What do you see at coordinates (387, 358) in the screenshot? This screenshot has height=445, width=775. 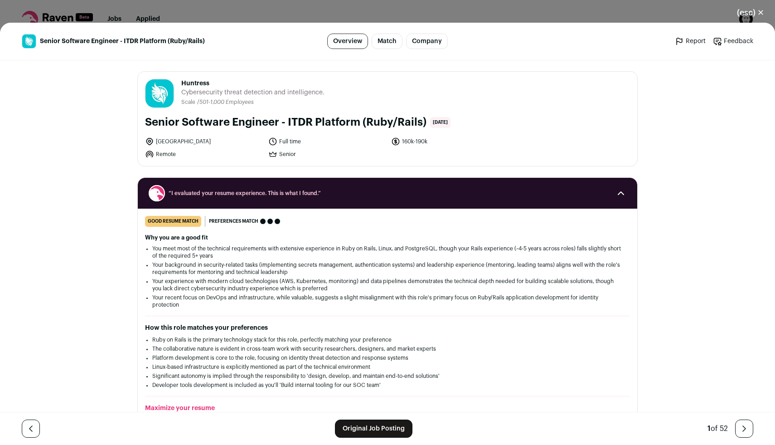 I see `li: Platform development is core to the role, focusing on identity threat detection and response systems` at bounding box center [387, 358].